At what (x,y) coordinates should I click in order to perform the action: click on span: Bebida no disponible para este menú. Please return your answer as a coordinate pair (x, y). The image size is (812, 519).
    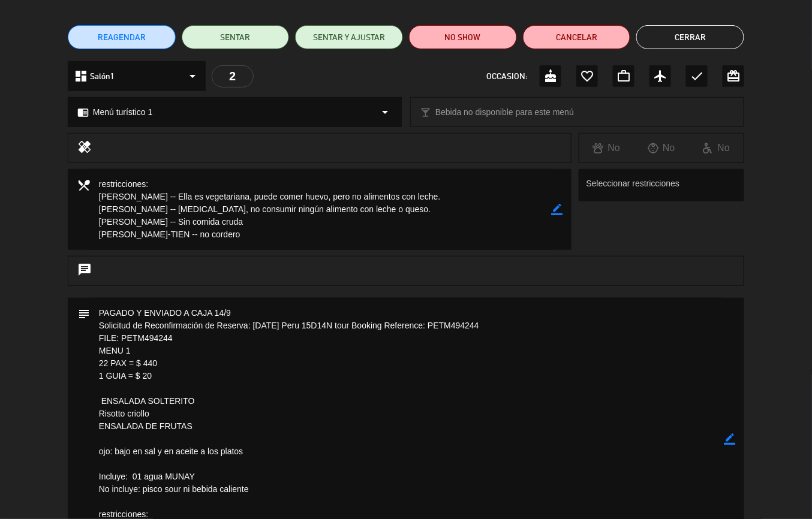
    Looking at the image, I should click on (504, 112).